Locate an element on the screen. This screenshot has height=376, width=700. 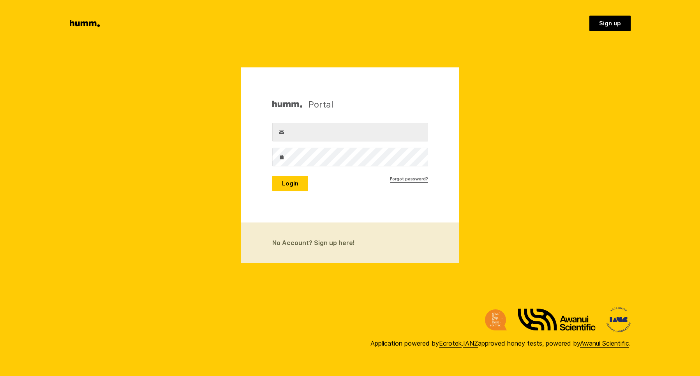
button: Login is located at coordinates (290, 184).